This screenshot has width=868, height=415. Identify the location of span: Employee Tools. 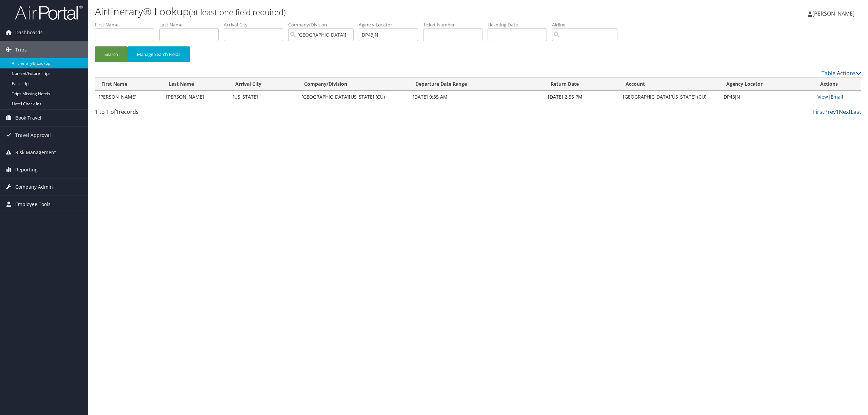
(33, 204).